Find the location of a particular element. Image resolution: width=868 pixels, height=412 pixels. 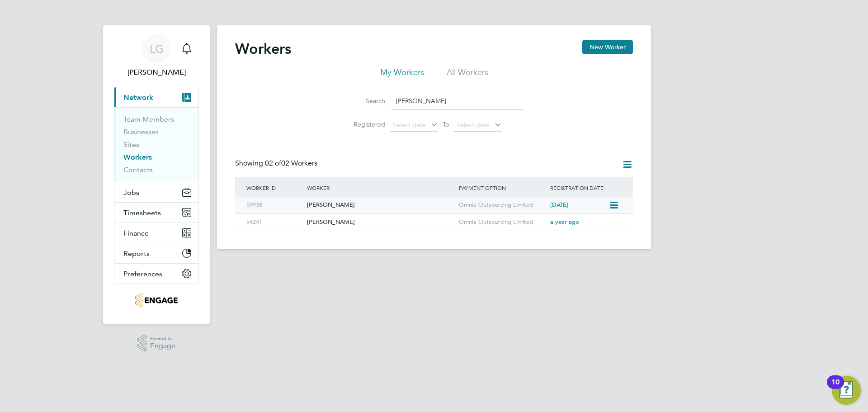

a: Workers is located at coordinates (137, 157).